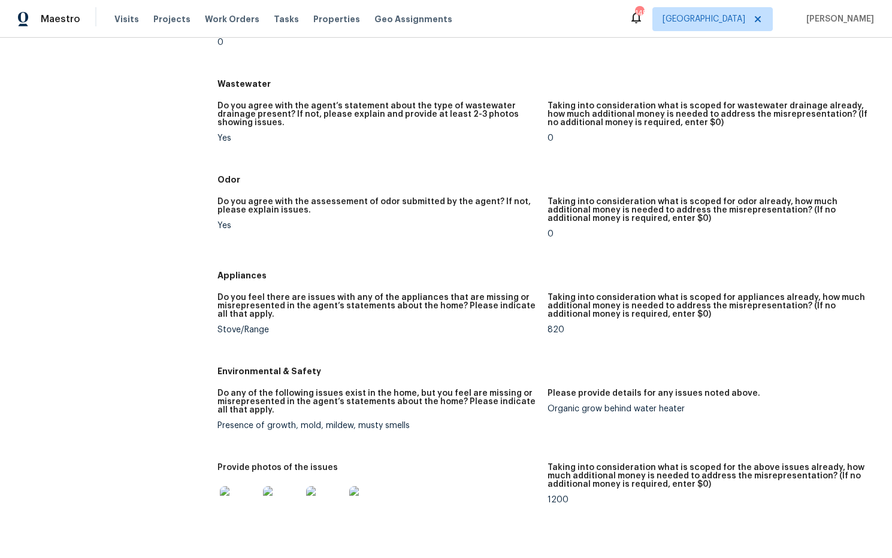 The image size is (892, 558). Describe the element at coordinates (377, 306) in the screenshot. I see `h5: Do you feel there are issues with any of the appliances that are missing or misrepresented in the...` at that location.